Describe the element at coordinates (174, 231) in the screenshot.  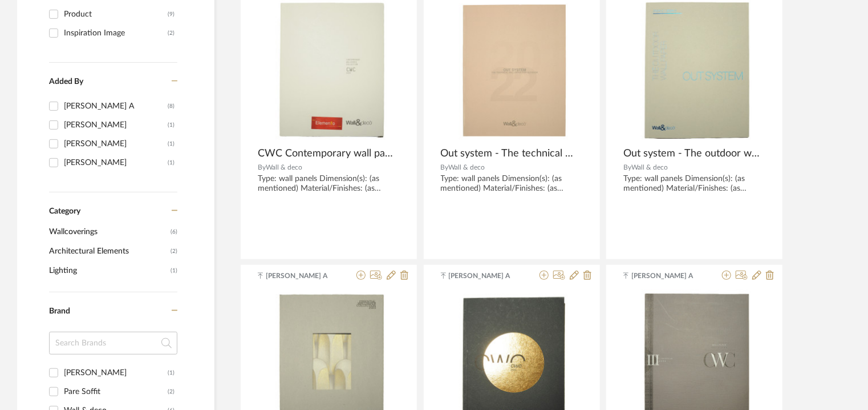
I see `span: (6)` at that location.